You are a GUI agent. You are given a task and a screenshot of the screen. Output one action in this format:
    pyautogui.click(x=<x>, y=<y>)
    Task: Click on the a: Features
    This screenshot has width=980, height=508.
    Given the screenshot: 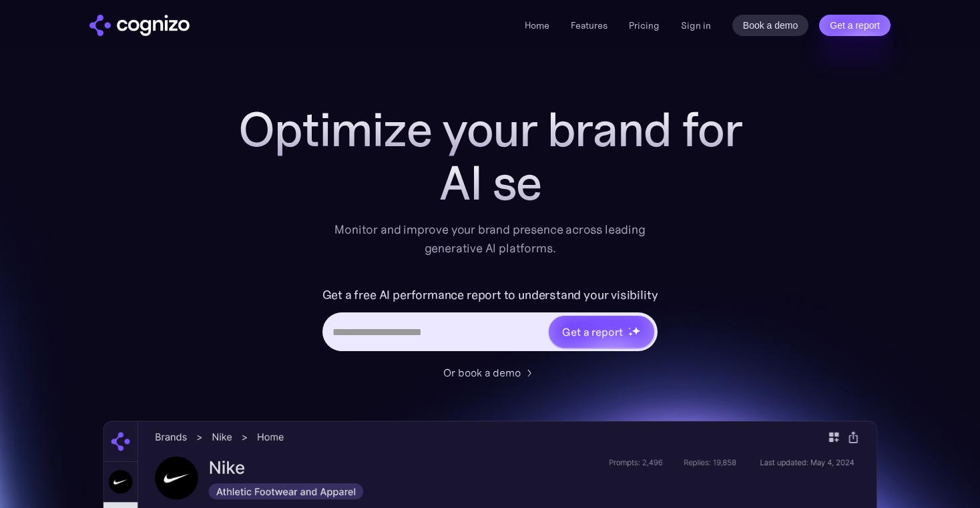 What is the action you would take?
    pyautogui.click(x=589, y=25)
    